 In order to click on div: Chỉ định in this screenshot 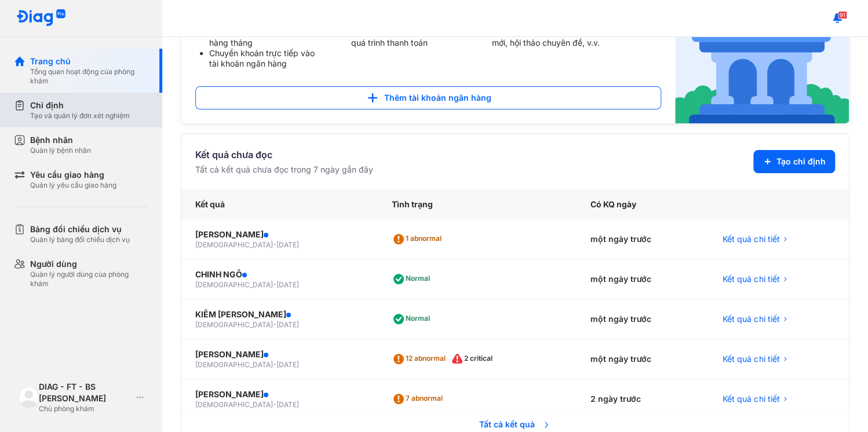, I will do `click(80, 106)`.